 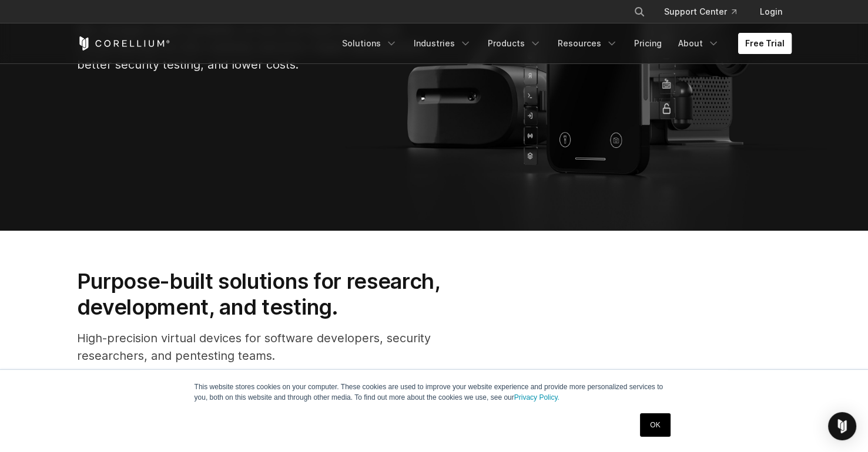 I want to click on p: This website stores cookies on your computer. These cookies are used to improve your website expe..., so click(x=434, y=392).